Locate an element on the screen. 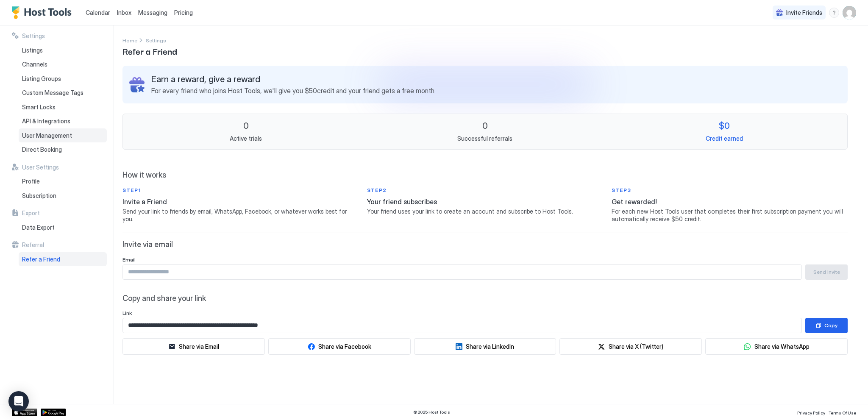 This screenshot has height=420, width=868. span: Send your link to friends by email, WhatsApp, Facebook, or whatever works best for you. is located at coordinates (240, 215).